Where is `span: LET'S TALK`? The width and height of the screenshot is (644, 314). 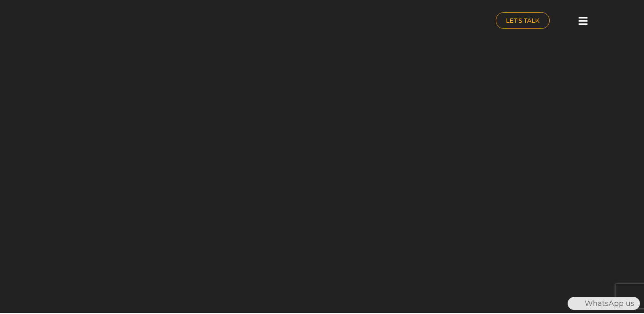 span: LET'S TALK is located at coordinates (522, 20).